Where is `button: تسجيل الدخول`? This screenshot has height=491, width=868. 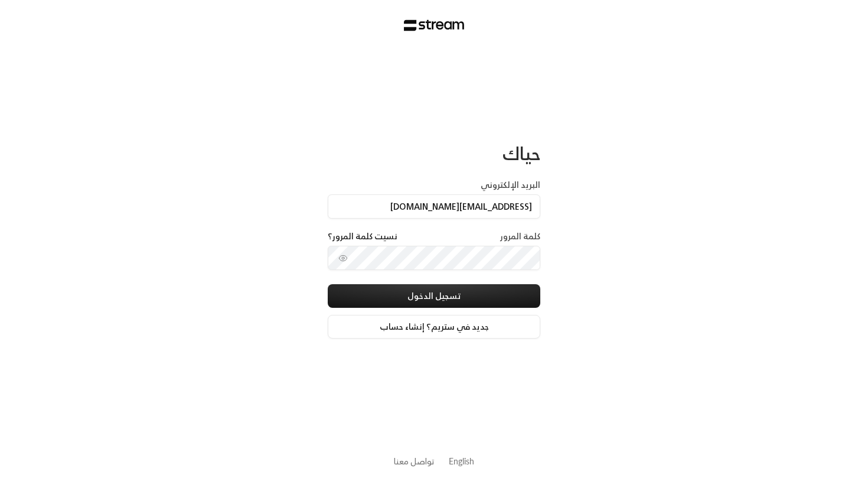
button: تسجيل الدخول is located at coordinates (434, 296).